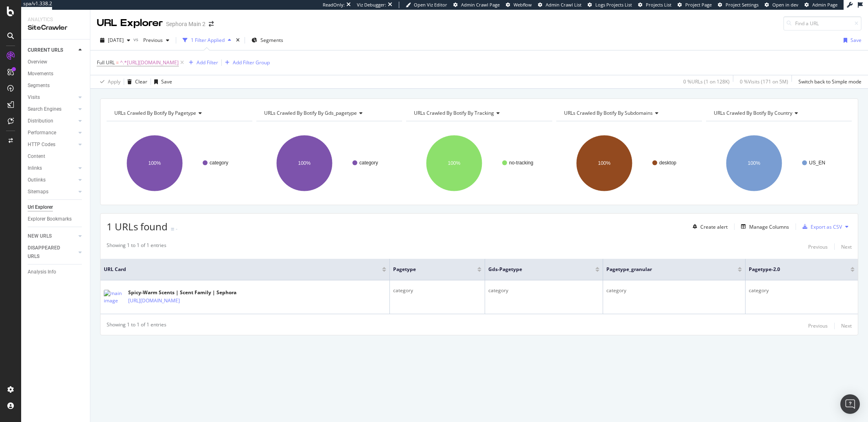  What do you see at coordinates (52, 133) in the screenshot?
I see `a: Performance` at bounding box center [52, 133].